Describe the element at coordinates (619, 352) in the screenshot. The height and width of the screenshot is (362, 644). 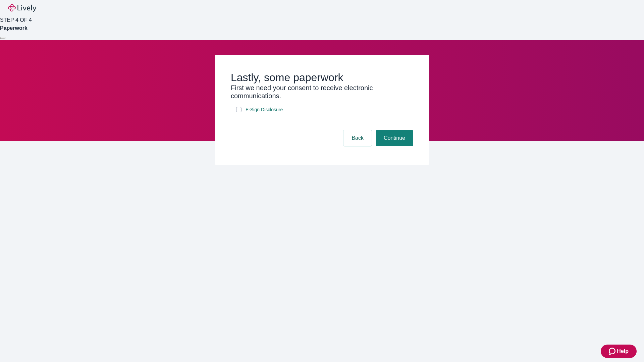
I see `button: Zendesk support iconHelp` at that location.